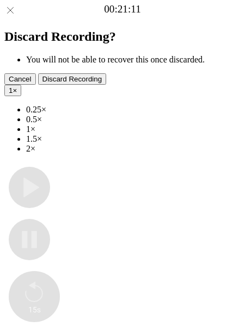 The image size is (245, 327). What do you see at coordinates (20, 79) in the screenshot?
I see `button: Cancel` at bounding box center [20, 79].